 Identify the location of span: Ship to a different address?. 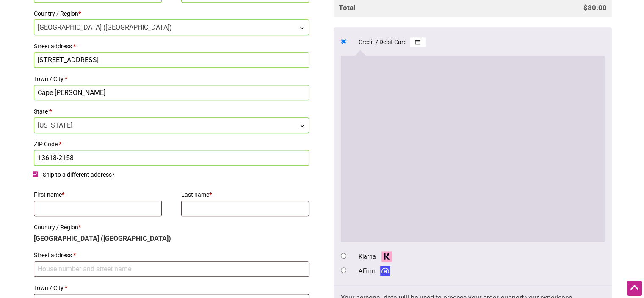
(79, 175).